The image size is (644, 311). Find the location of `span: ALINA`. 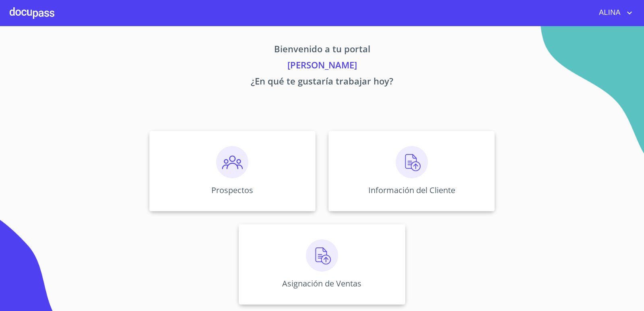

span: ALINA is located at coordinates (608, 13).